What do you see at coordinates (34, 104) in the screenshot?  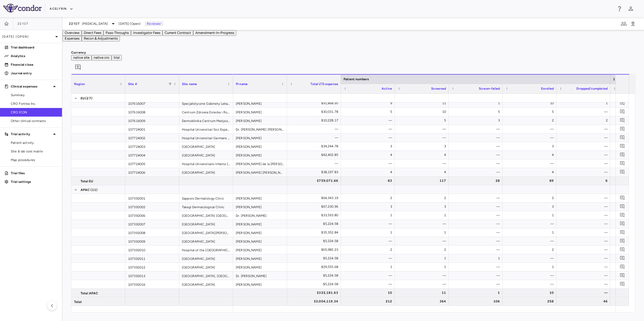 I see `span: CRO Fortrea Inc.` at bounding box center [34, 104].